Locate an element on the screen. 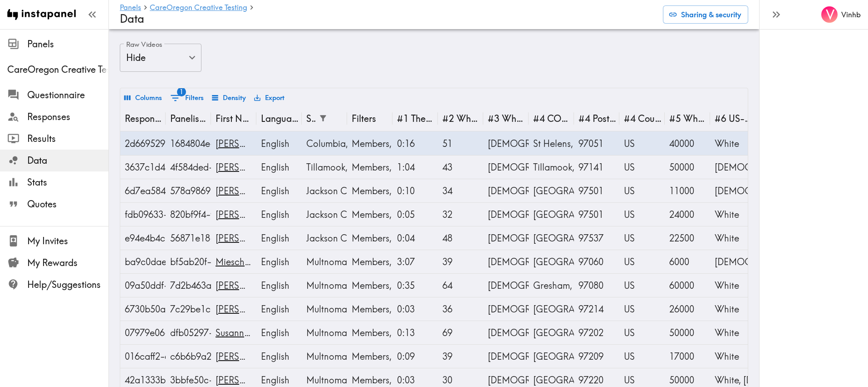 This screenshot has height=387, width=868. div: St Helens, OR 97051, USA is located at coordinates (552, 143).